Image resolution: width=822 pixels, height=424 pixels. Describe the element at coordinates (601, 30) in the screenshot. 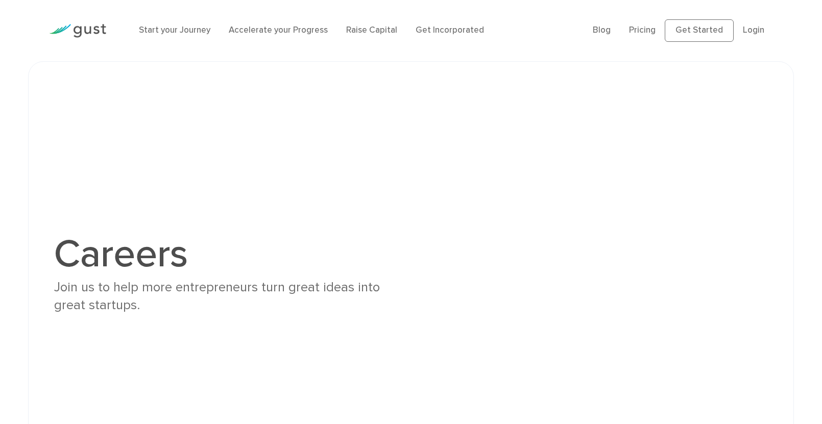

I see `a: Blog` at that location.